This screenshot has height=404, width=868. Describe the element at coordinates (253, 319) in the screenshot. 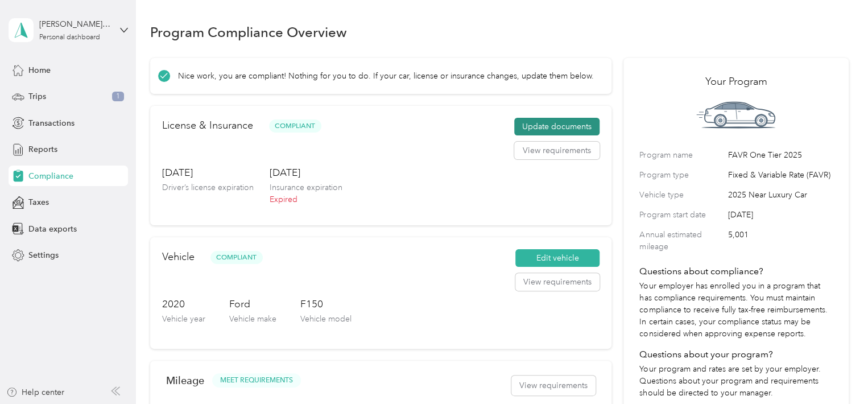

I see `p: Vehicle make` at that location.